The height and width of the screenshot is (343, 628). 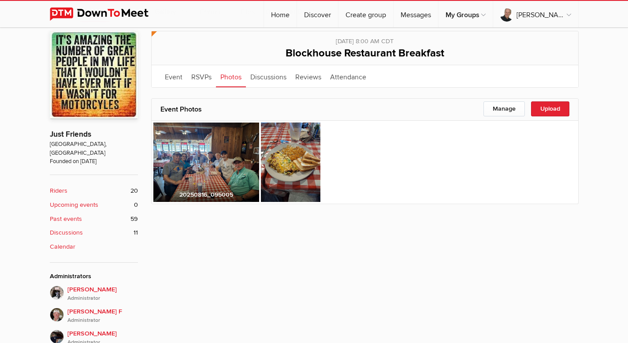 What do you see at coordinates (365, 53) in the screenshot?
I see `span: Blockhouse Restaurant Breakfast` at bounding box center [365, 53].